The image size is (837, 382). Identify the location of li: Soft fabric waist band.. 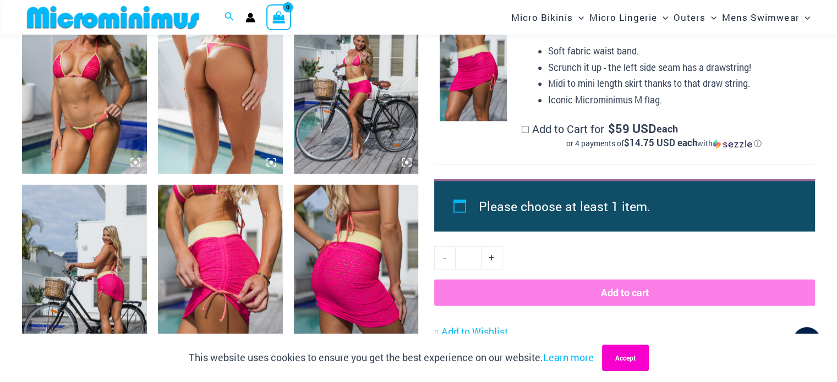
(677, 51).